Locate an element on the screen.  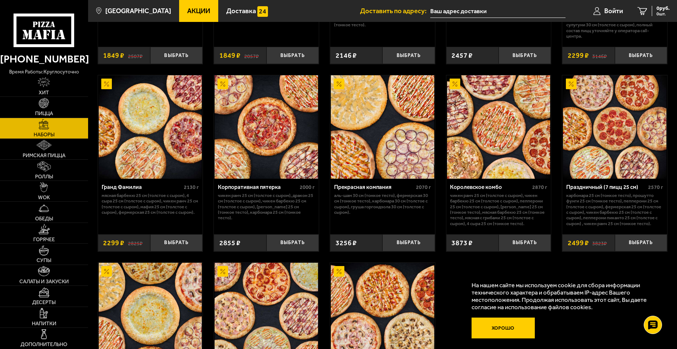
div: Гранд Фамилиа is located at coordinates (141, 187).